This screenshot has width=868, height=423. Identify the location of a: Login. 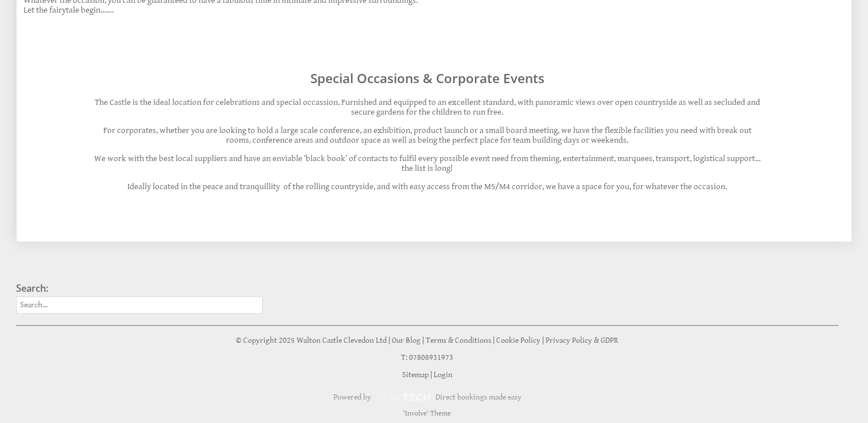
(443, 375).